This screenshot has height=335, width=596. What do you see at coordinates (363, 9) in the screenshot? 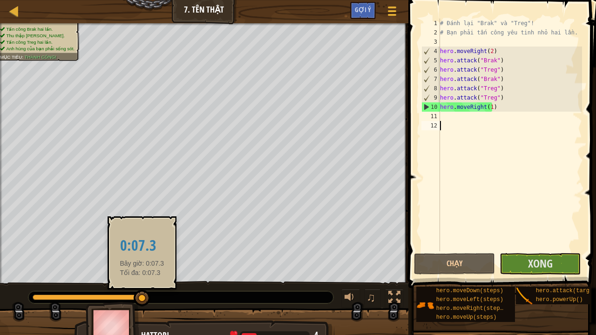
I see `span: Gợi ý` at bounding box center [363, 9].